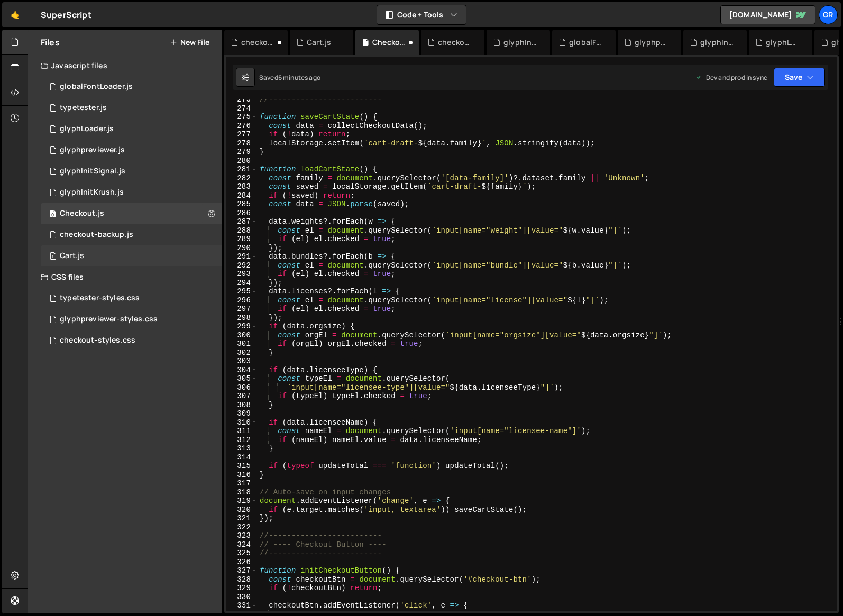 This screenshot has width=843, height=616. Describe the element at coordinates (732, 77) in the screenshot. I see `div: Dev and prod in sync` at that location.